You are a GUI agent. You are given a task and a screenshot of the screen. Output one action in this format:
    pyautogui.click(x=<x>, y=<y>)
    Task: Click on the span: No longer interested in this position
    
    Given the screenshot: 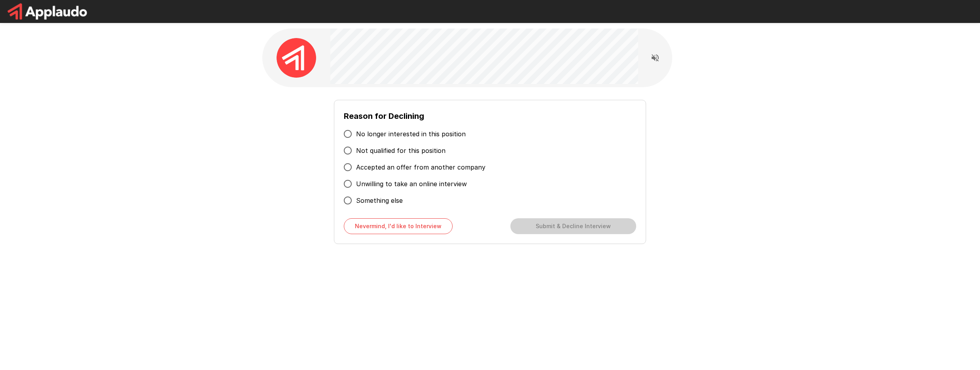 What is the action you would take?
    pyautogui.click(x=411, y=134)
    